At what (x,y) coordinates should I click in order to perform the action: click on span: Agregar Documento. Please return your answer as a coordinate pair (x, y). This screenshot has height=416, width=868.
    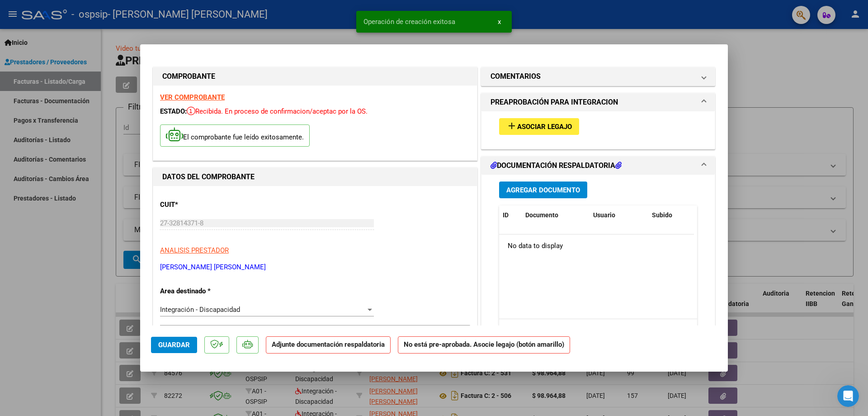
    Looking at the image, I should click on (543, 190).